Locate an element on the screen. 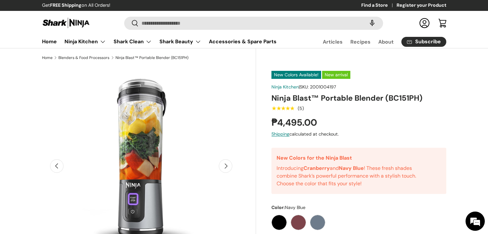 The image size is (488, 234). strong: Cranberry is located at coordinates (316, 168).